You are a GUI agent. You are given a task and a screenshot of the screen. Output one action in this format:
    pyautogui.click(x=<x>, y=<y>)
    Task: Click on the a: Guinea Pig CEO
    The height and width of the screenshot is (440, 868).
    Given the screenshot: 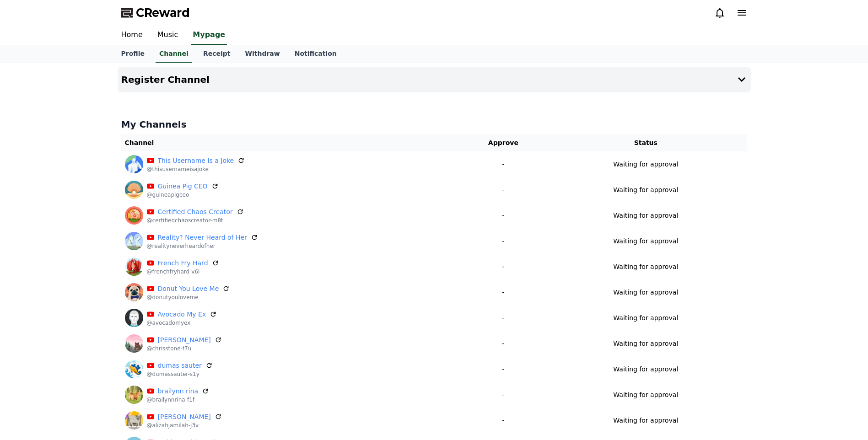 What is the action you would take?
    pyautogui.click(x=183, y=186)
    